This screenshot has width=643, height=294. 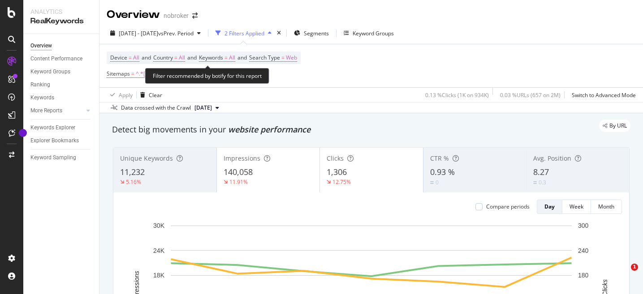 What do you see at coordinates (341, 182) in the screenshot?
I see `div: 12.75%` at bounding box center [341, 182].